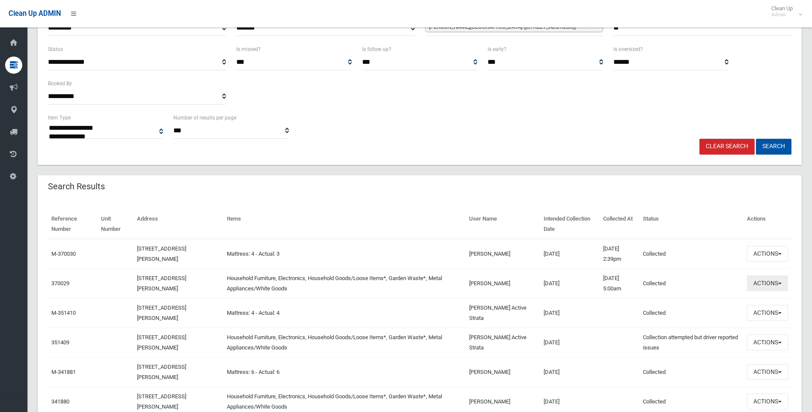 Image resolution: width=812 pixels, height=412 pixels. Describe the element at coordinates (691, 224) in the screenshot. I see `th: Status` at that location.